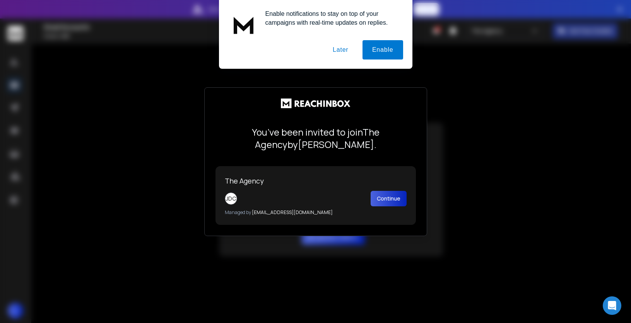  What do you see at coordinates (244, 25) in the screenshot?
I see `img: notification icon` at bounding box center [244, 25].